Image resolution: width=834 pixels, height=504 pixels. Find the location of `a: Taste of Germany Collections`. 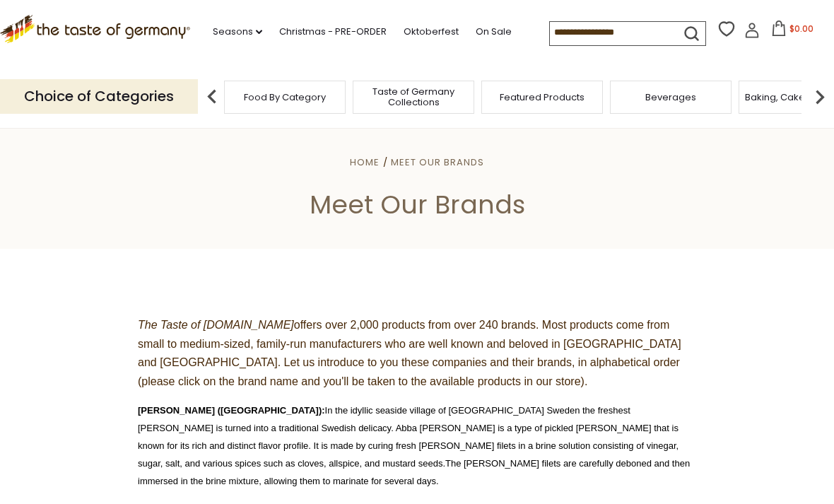

a: Taste of Germany Collections is located at coordinates (414, 97).